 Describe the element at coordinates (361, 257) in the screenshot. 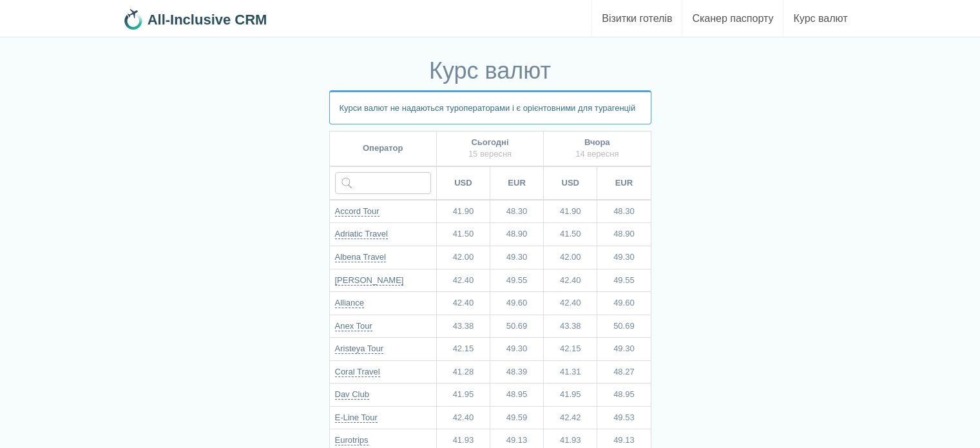

I see `a: Albena Travel` at that location.